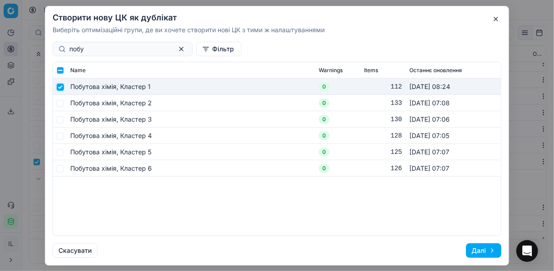 This screenshot has width=554, height=271. I want to click on span: Побутова хімія, Кластер 6, so click(111, 167).